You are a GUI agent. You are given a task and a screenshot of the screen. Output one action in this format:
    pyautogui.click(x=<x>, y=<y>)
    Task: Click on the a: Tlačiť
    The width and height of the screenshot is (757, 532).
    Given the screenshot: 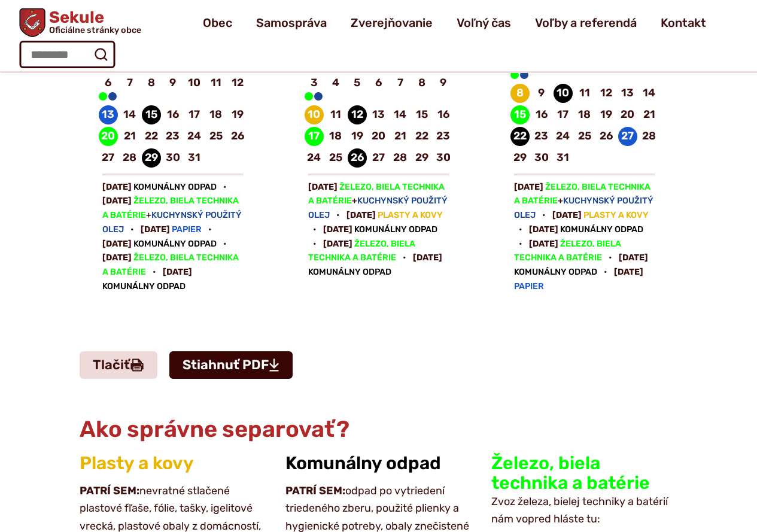 What is the action you would take?
    pyautogui.click(x=119, y=365)
    